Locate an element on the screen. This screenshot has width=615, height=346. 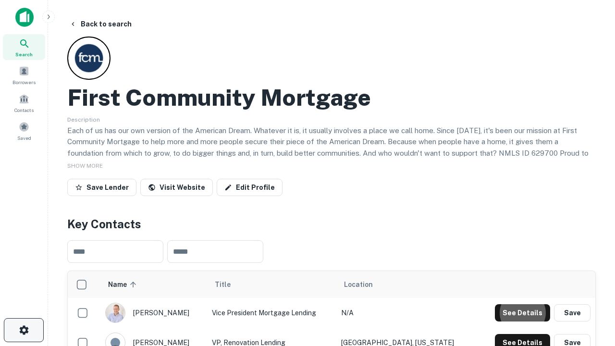
span: Contacts is located at coordinates (24, 110).